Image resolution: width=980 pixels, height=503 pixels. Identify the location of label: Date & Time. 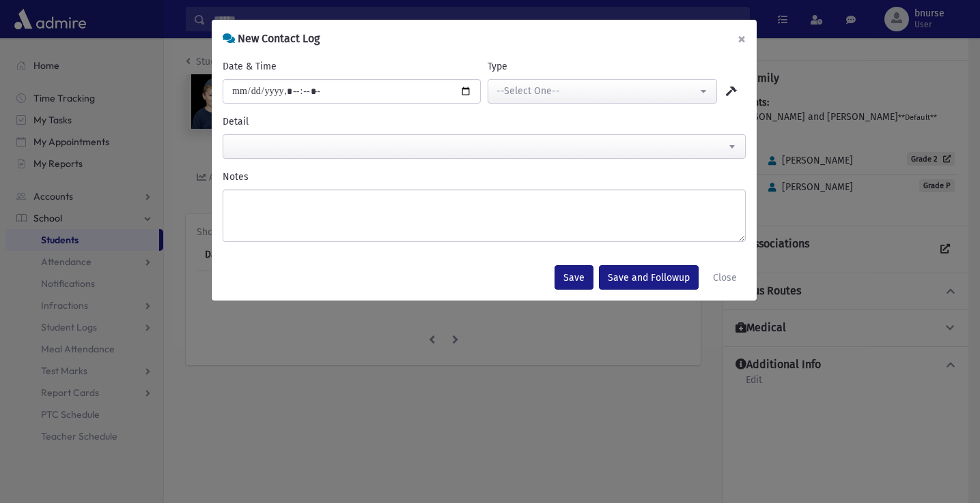
(249, 66).